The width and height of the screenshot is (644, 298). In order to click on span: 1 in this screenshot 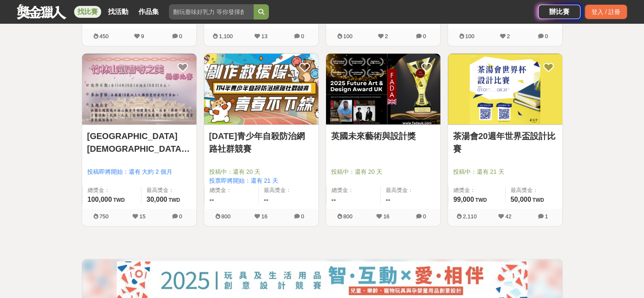, I will do `click(546, 216)`.